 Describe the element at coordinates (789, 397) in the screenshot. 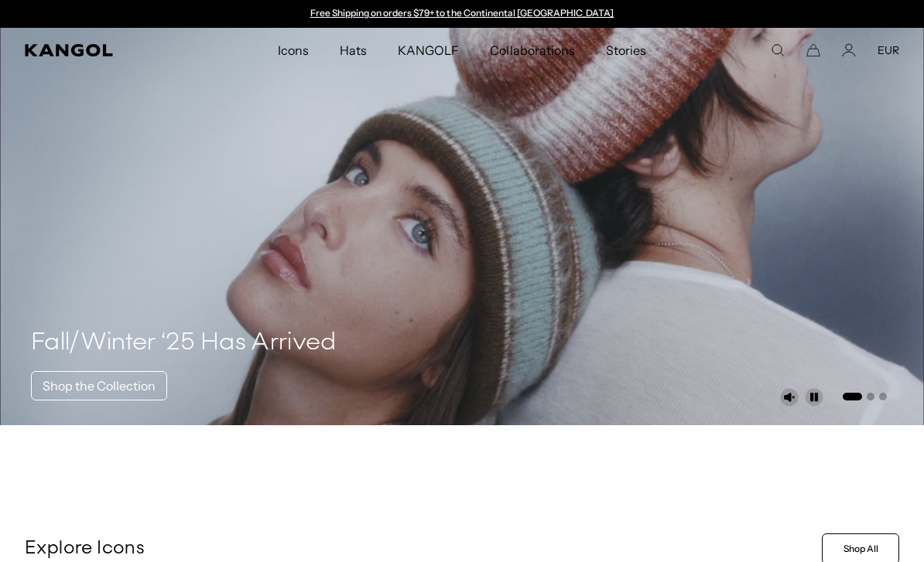

I see `button: Unmute` at that location.